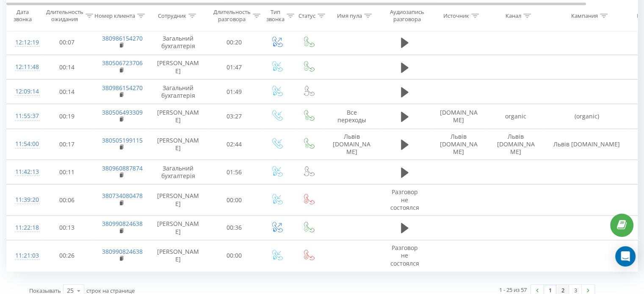  Describe the element at coordinates (24, 67) in the screenshot. I see `div: 12:11:48` at that location.